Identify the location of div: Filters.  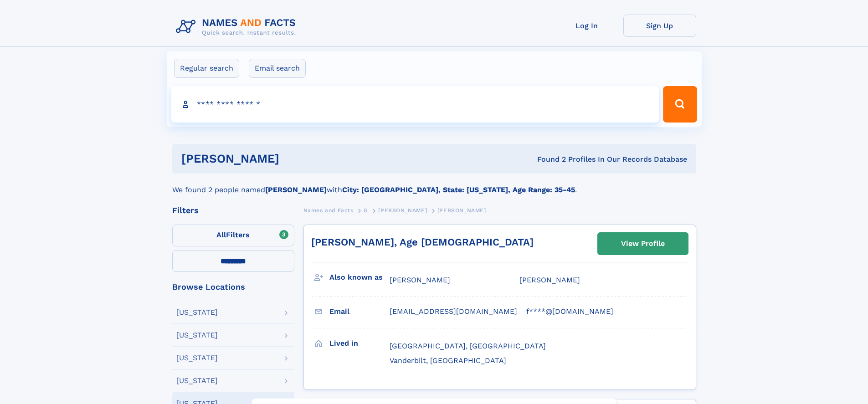
(233, 211).